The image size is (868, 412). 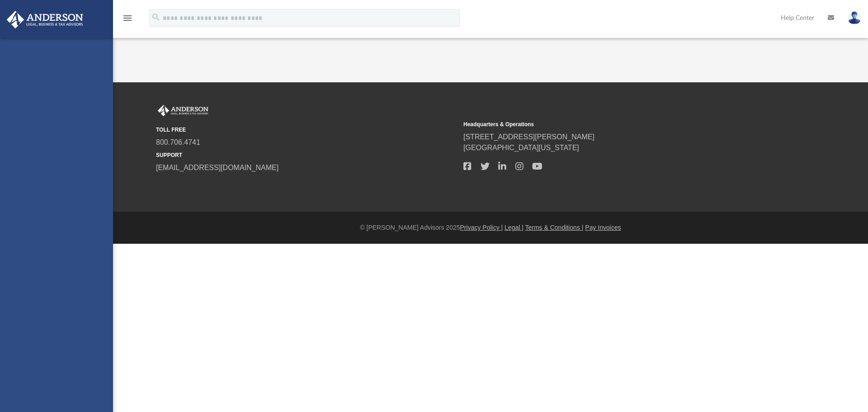 I want to click on a: Privacy Policy |, so click(x=482, y=227).